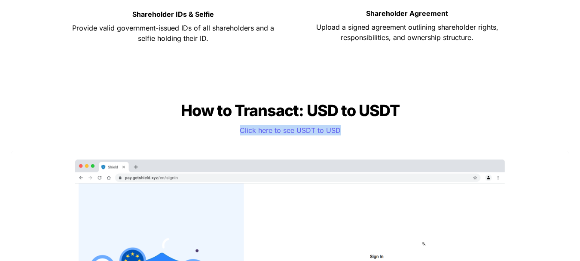  I want to click on span: How to Transact: USD to USDT, so click(290, 110).